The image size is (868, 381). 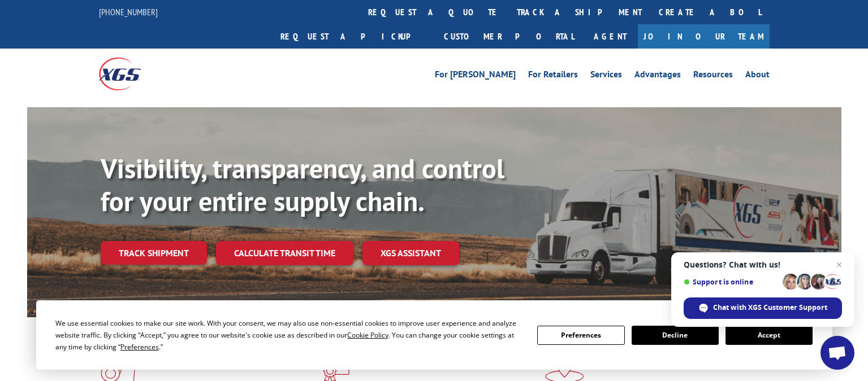 I want to click on a: Open chat, so click(x=837, y=353).